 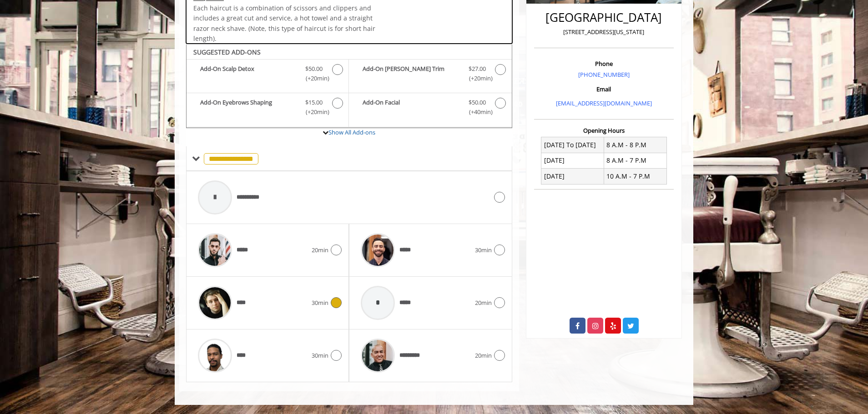 I want to click on td: 8 A.M - 8 P.M, so click(x=635, y=145).